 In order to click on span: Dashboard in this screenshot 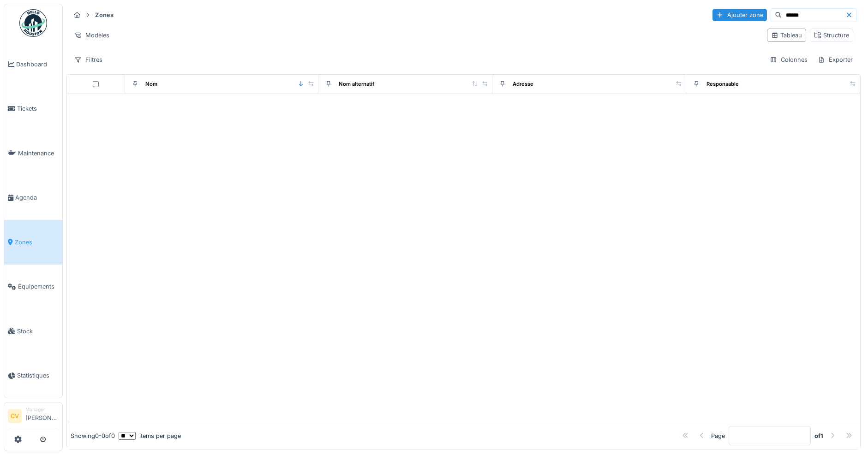, I will do `click(37, 64)`.